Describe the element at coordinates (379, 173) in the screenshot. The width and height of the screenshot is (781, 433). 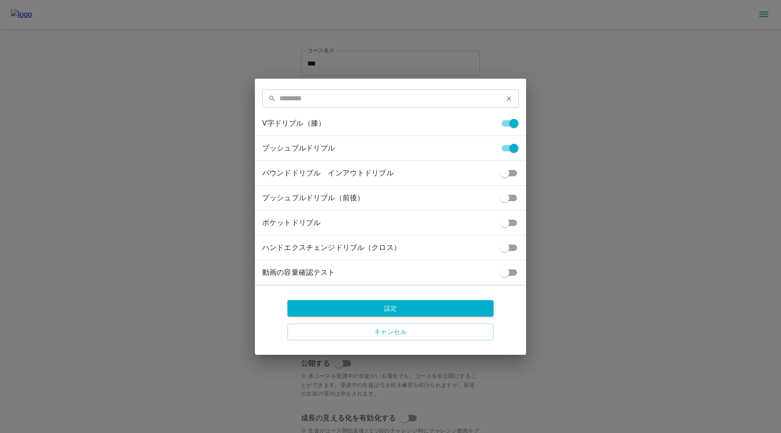
I see `p: パウンドドリブル インアウトドリブル` at that location.